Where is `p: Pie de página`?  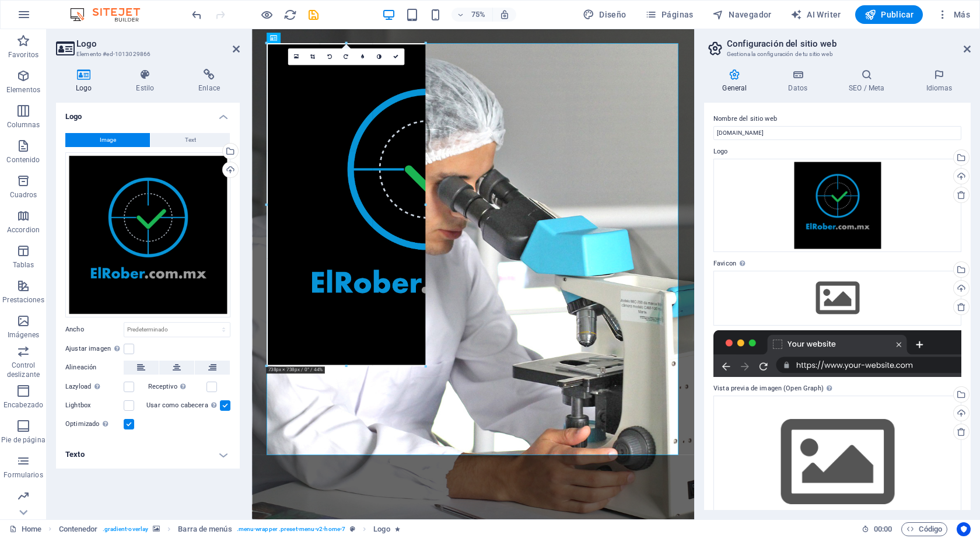 p: Pie de página is located at coordinates (22, 440).